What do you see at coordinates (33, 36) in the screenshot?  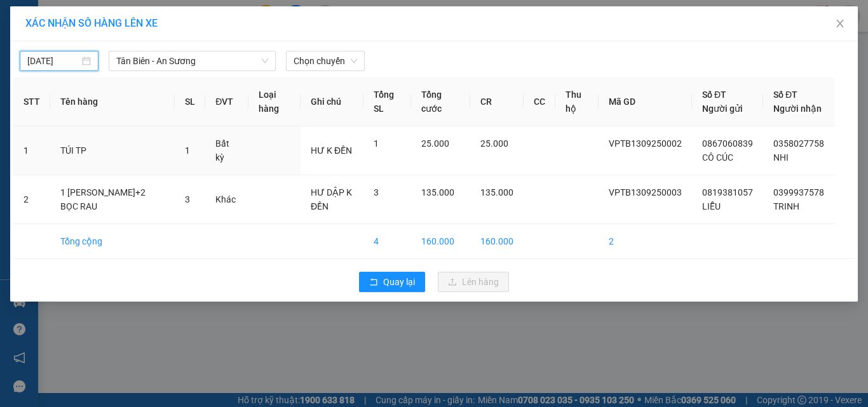 I see `img: logo` at bounding box center [33, 36].